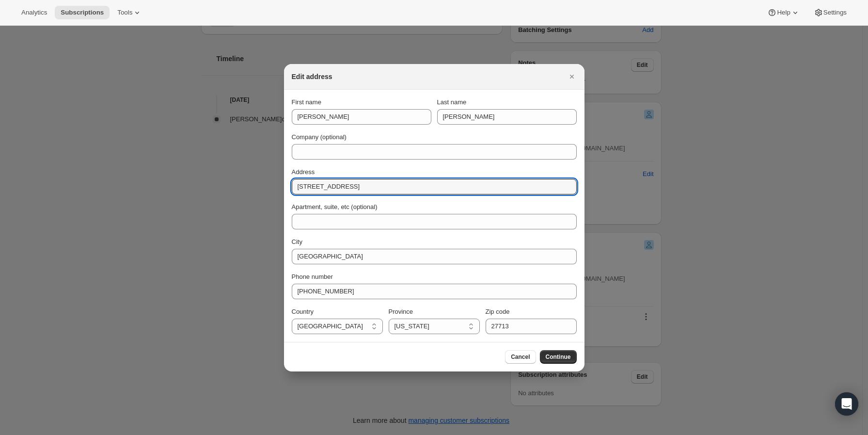 The height and width of the screenshot is (435, 868). What do you see at coordinates (558, 357) in the screenshot?
I see `button: Continue` at bounding box center [558, 357].